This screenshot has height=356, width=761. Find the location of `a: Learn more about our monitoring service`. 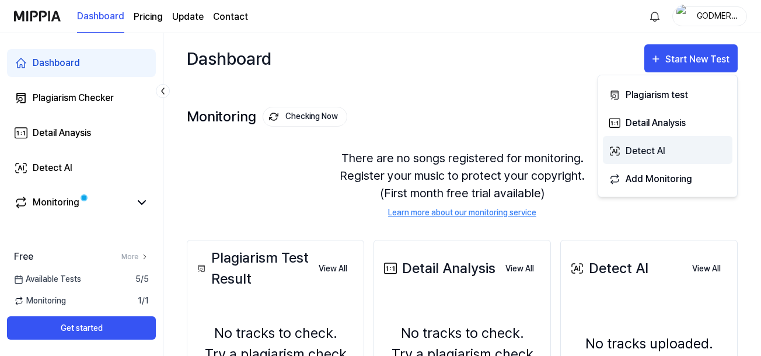

a: Learn more about our monitoring service is located at coordinates (462, 212).